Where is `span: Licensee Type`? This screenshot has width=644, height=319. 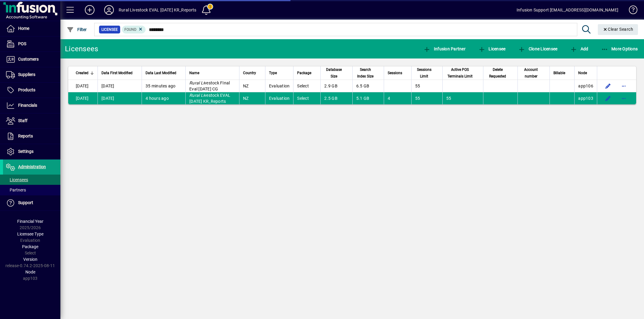
span: Licensee Type is located at coordinates (31, 234).